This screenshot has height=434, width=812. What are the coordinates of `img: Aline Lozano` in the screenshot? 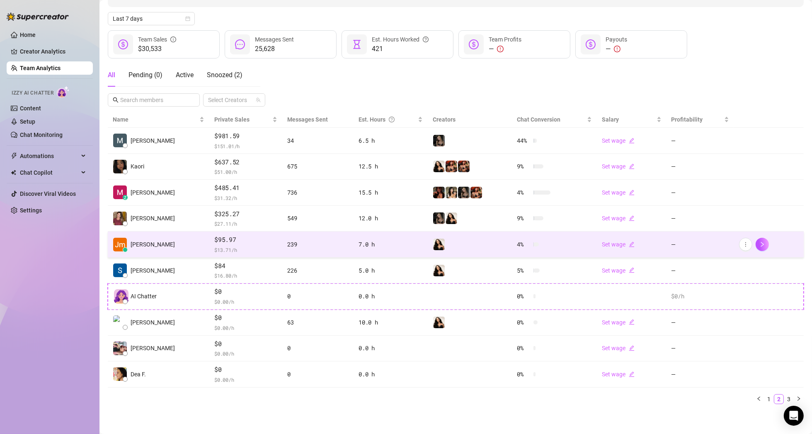 It's located at (120, 218).